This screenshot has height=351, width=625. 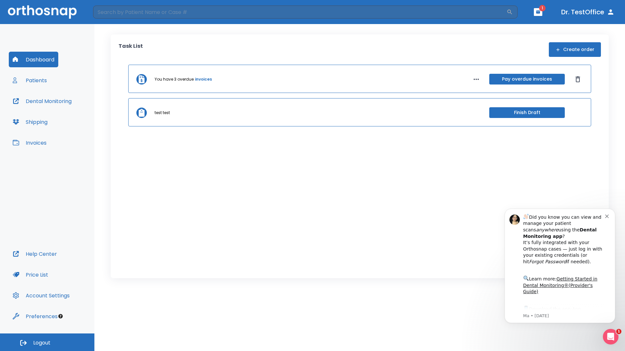 I want to click on a: (Provider's Guide), so click(x=63, y=88).